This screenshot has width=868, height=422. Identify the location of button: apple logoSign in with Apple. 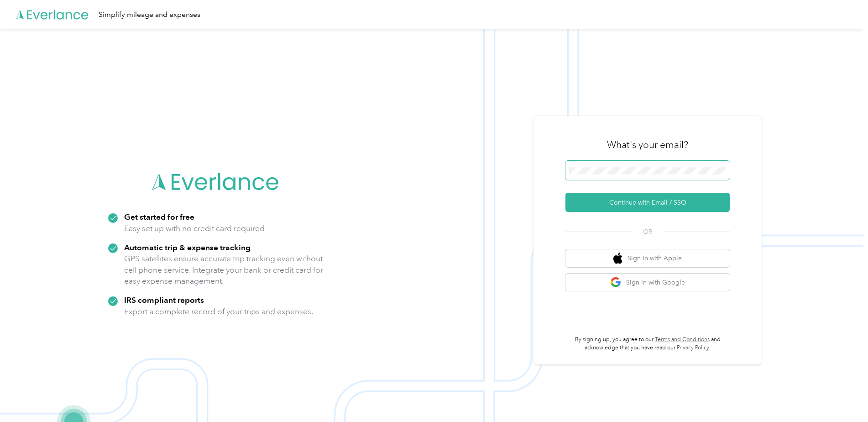
(647, 258).